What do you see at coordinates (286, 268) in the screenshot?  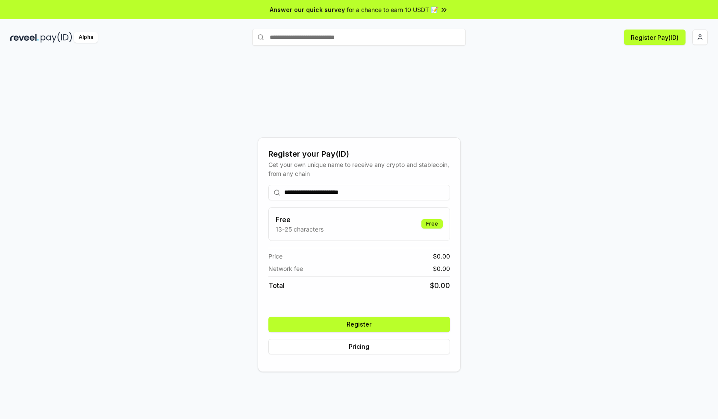 I see `span: Network fee` at bounding box center [286, 268].